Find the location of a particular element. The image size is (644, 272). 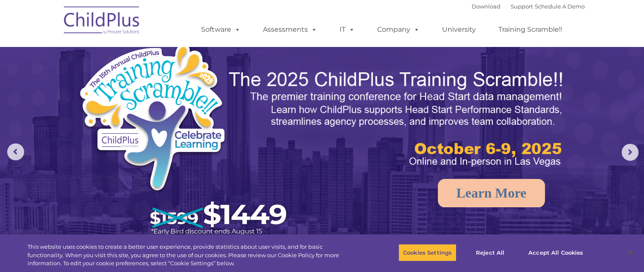

a: Download is located at coordinates (486, 6).